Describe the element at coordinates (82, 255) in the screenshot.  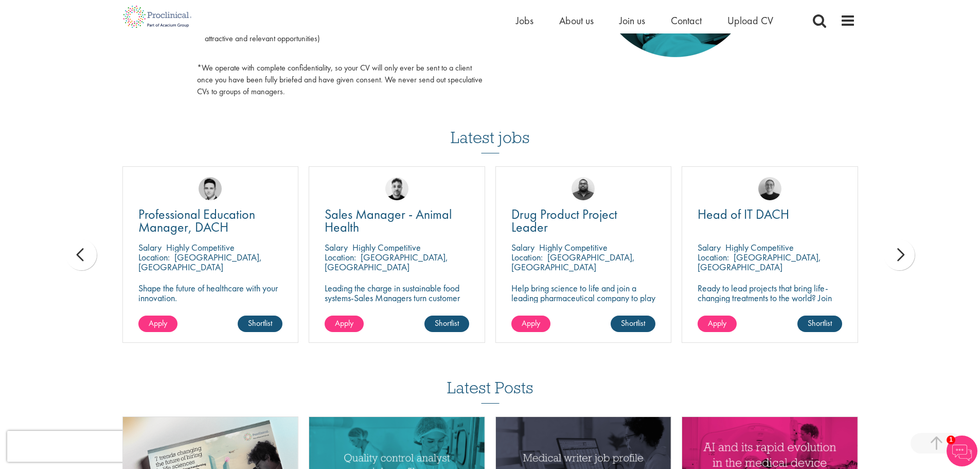
I see `div: prev` at that location.